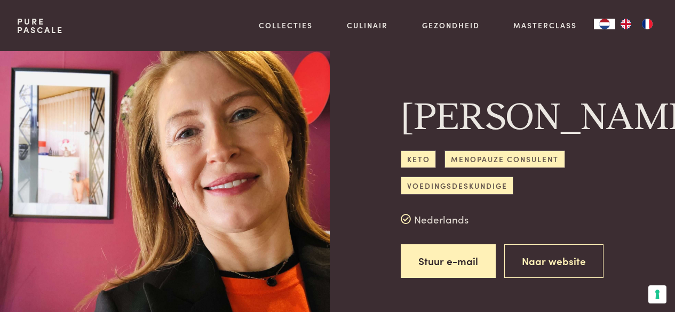 The image size is (675, 312). What do you see at coordinates (544, 25) in the screenshot?
I see `a: Masterclass` at bounding box center [544, 25].